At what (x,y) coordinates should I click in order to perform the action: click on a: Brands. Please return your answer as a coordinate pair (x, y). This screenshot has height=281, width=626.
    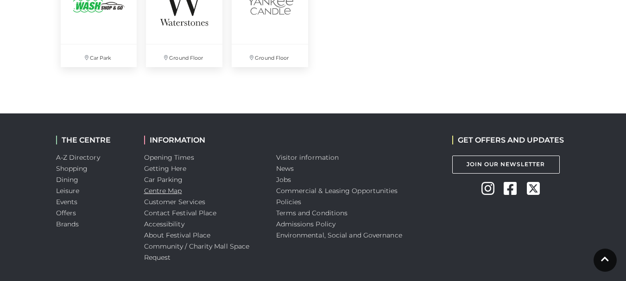
    Looking at the image, I should click on (68, 224).